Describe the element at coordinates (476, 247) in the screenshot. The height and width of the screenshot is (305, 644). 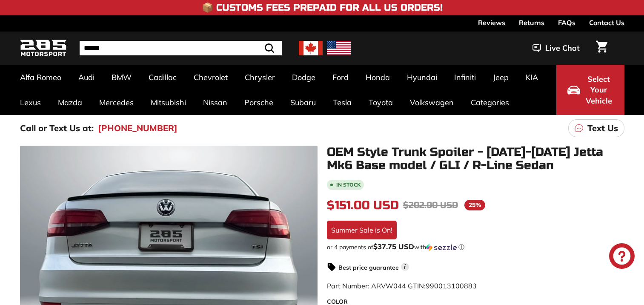
I see `div: or 4 payments of with` at that location.